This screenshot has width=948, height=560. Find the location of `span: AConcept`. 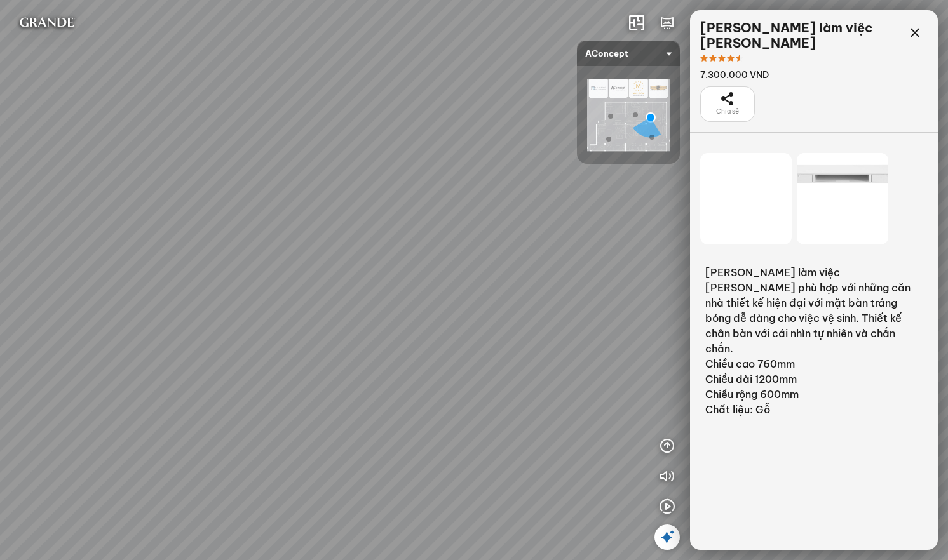

span: AConcept is located at coordinates (628, 53).